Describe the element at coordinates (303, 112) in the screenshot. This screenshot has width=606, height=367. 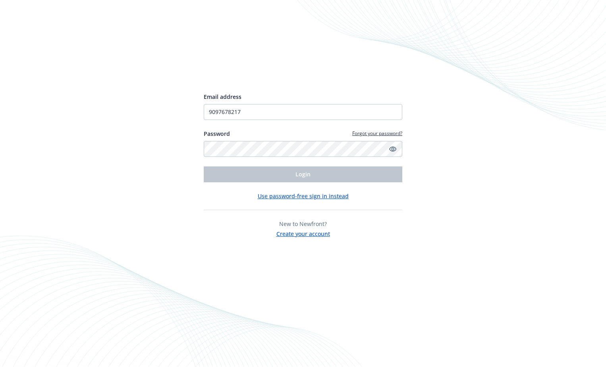
I see `input: Enter your email` at that location.